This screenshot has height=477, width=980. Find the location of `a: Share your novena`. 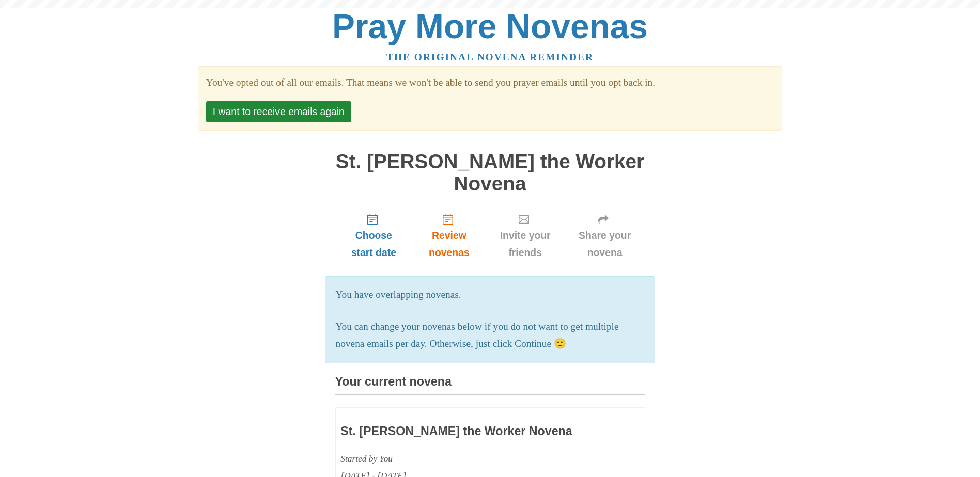

a: Share your novena is located at coordinates (605, 235).